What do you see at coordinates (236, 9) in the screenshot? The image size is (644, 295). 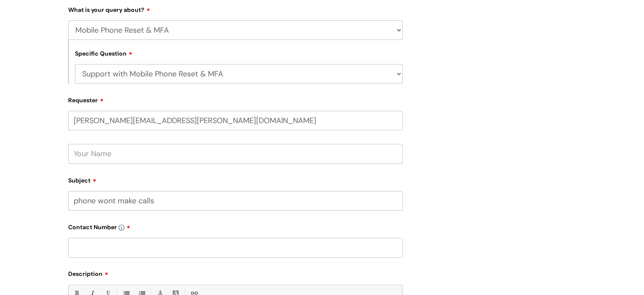 I see `label: What is your query about?` at bounding box center [236, 9].